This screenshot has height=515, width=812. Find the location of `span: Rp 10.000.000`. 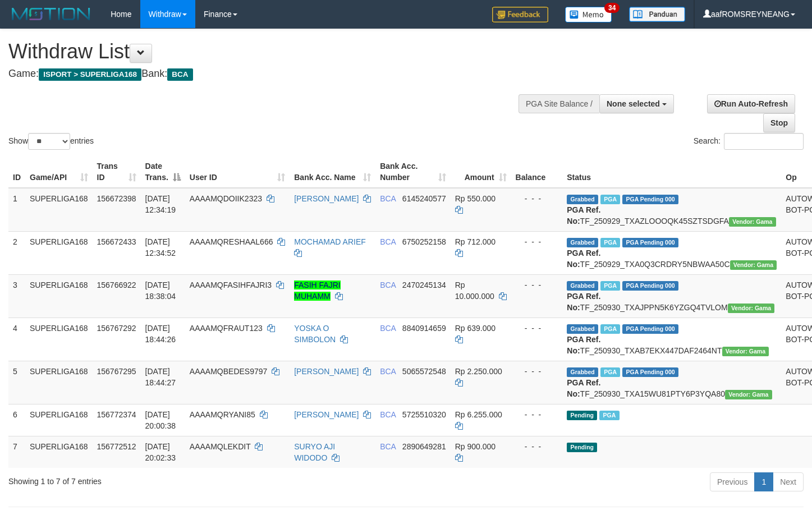

span: Rp 10.000.000 is located at coordinates (475, 290).